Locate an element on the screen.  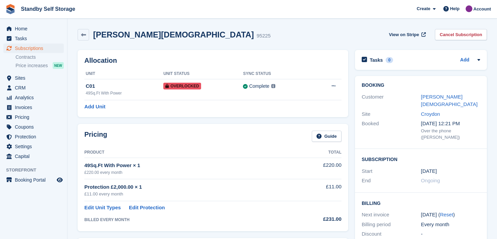
a: Edit Protection is located at coordinates (147, 207).